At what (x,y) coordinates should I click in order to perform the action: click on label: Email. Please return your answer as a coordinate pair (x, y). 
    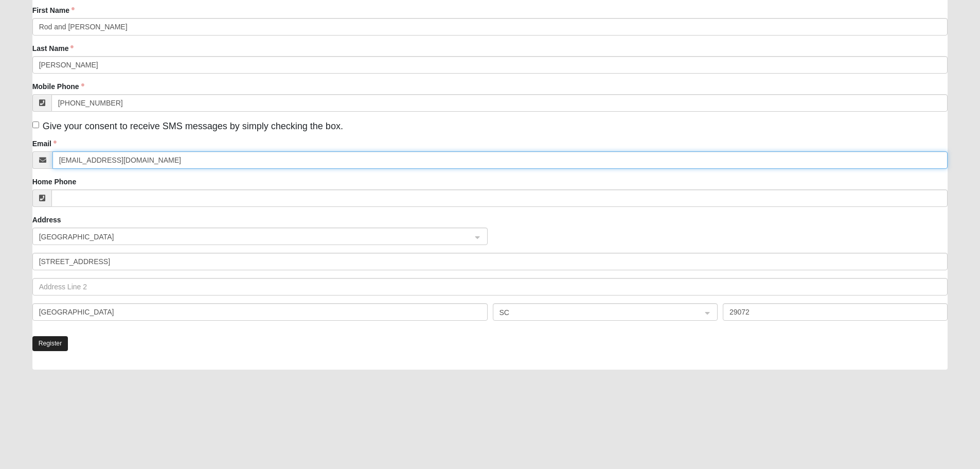
    Looking at the image, I should click on (44, 144).